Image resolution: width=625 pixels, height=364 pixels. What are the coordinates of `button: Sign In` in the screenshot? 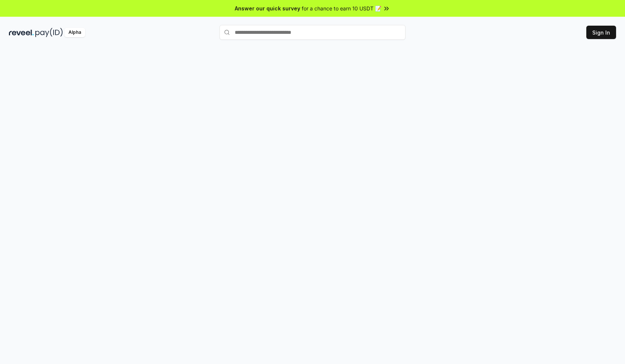 It's located at (601, 32).